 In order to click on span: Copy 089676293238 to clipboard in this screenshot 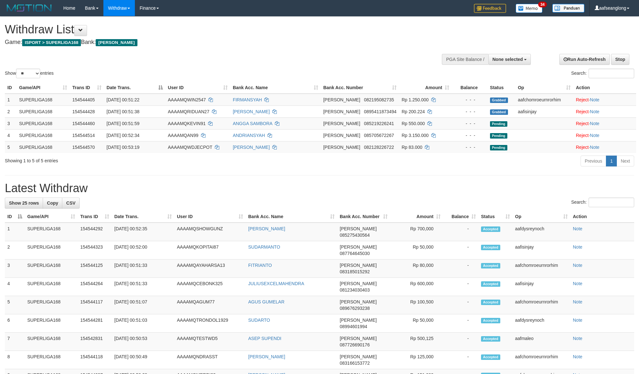, I will do `click(354, 308)`.